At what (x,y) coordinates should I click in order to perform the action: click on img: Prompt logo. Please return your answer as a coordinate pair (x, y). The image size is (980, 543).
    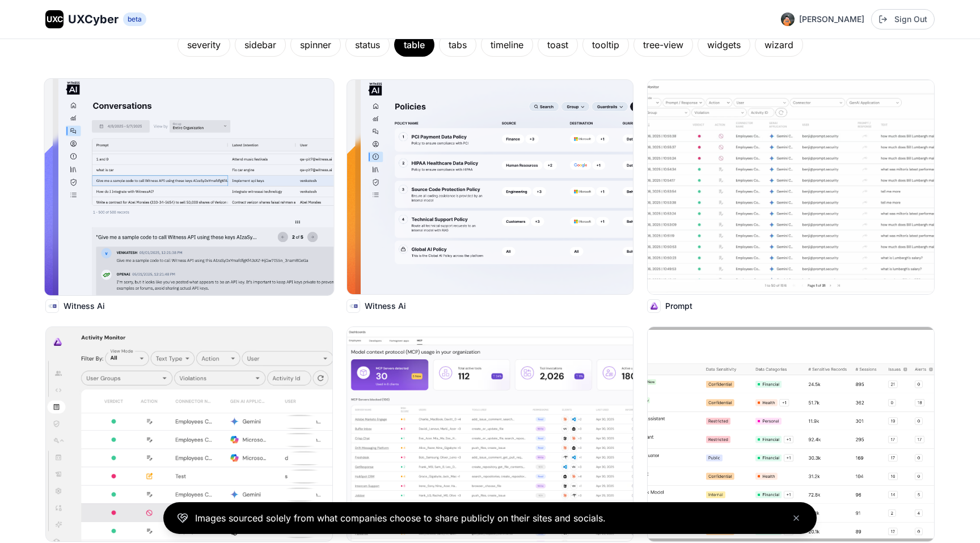
    Looking at the image, I should click on (654, 306).